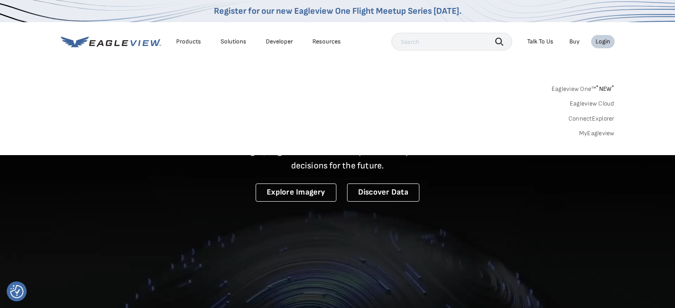 Image resolution: width=675 pixels, height=308 pixels. I want to click on img: Revisit consent button, so click(17, 292).